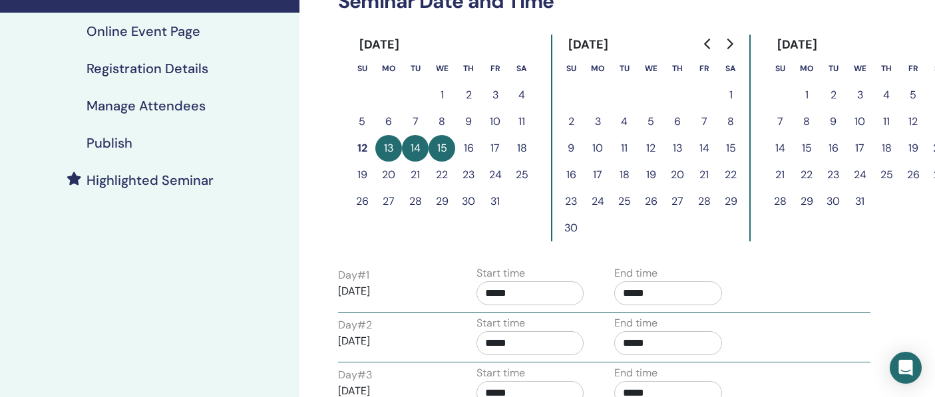  What do you see at coordinates (355, 325) in the screenshot?
I see `label: Day # 2` at bounding box center [355, 325].